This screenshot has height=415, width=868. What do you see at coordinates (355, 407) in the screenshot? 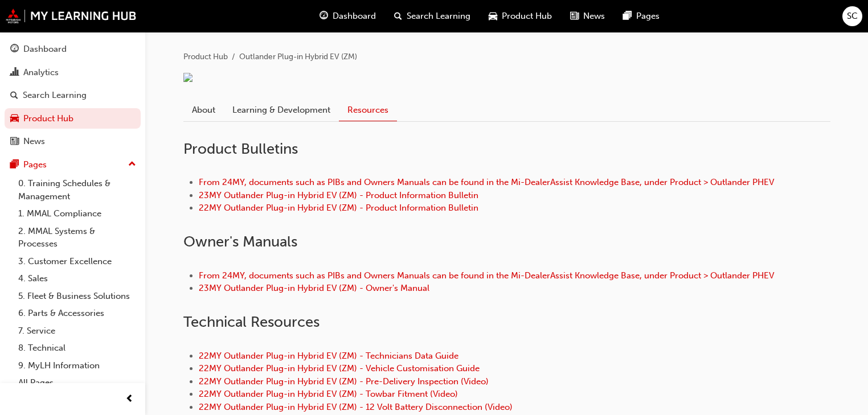
I see `a: 22MY Outlander Plug-in Hybrid EV (ZM) - 12 Volt Battery Disconnection (Video)` at bounding box center [355, 407].